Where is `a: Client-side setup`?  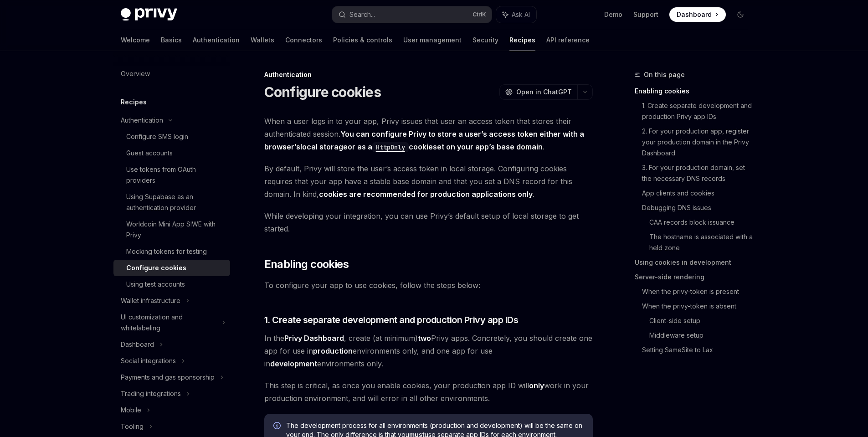
a: Client-side setup is located at coordinates (702, 321).